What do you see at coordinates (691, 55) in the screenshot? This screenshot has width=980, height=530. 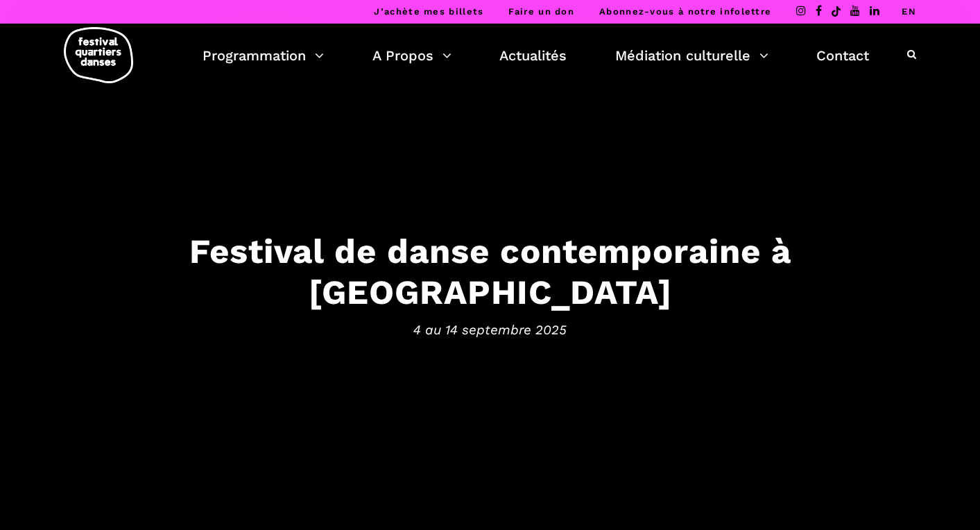 I see `a: Médiation culturelle` at bounding box center [691, 55].